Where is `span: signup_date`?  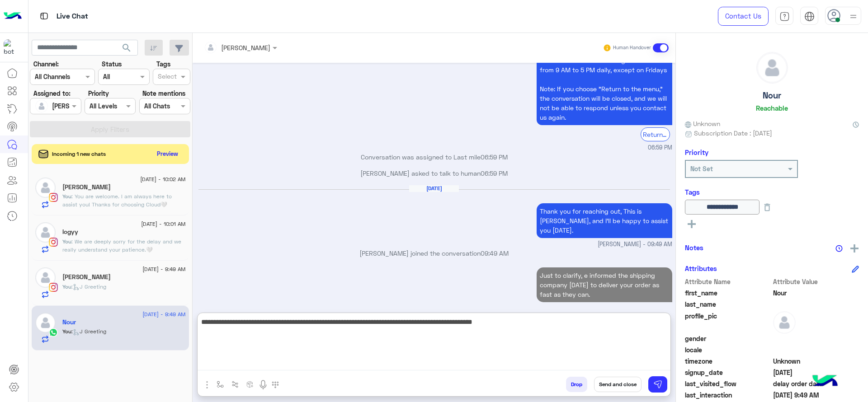
span: signup_date is located at coordinates (728, 372).